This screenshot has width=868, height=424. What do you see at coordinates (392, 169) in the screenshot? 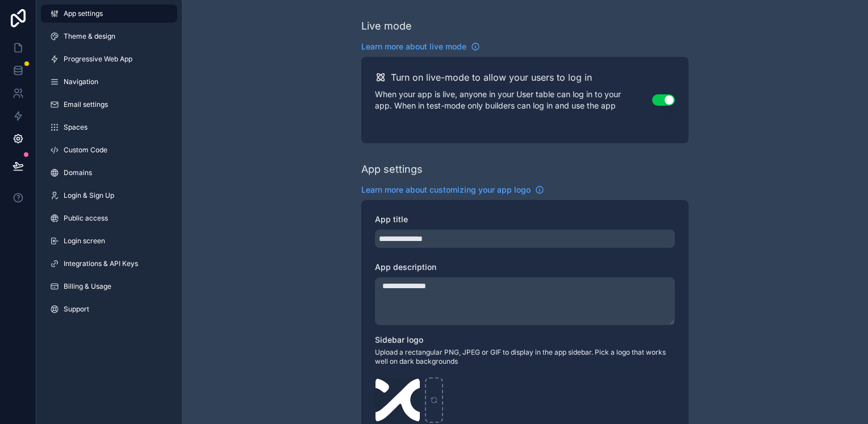
I see `div: App settings` at bounding box center [392, 169].